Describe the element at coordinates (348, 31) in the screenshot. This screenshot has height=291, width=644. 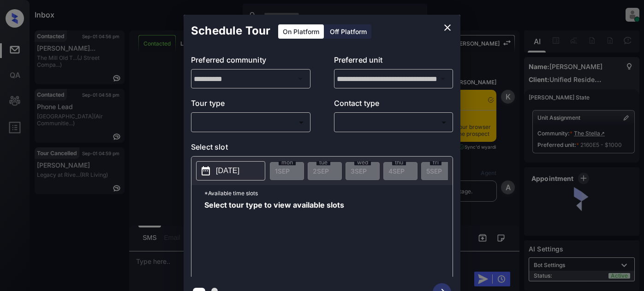
I see `div: Off Platform` at that location.